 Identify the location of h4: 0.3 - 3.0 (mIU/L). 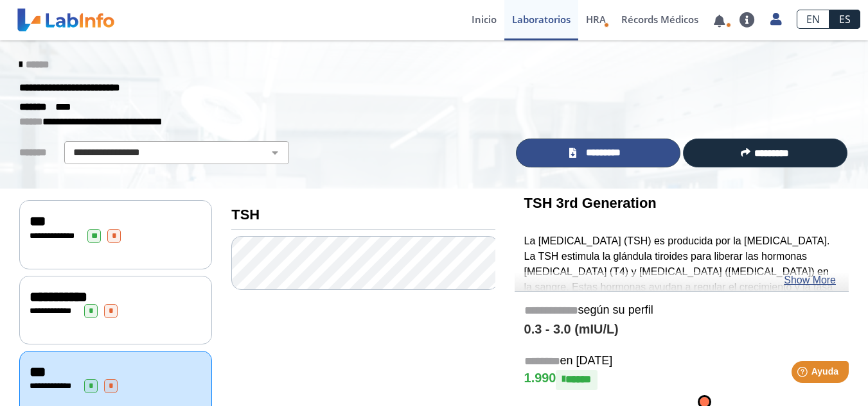
(681, 330).